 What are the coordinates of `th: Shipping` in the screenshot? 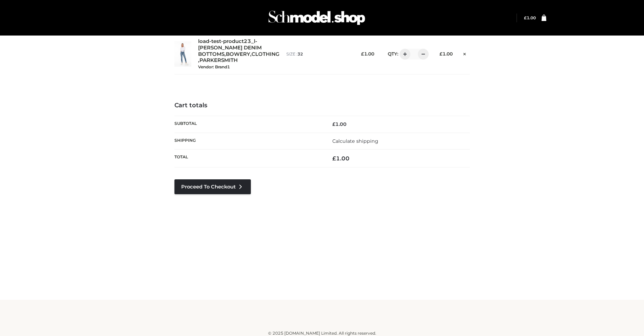 It's located at (248, 141).